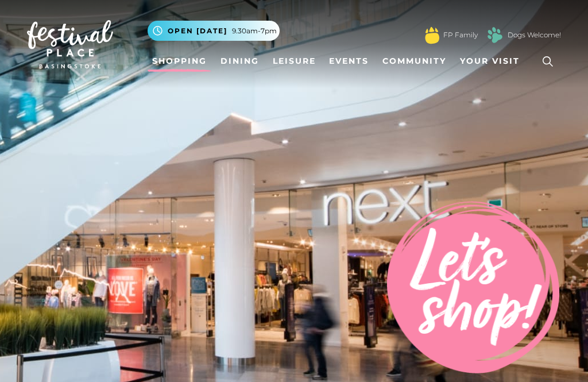 Image resolution: width=588 pixels, height=382 pixels. I want to click on a: Shopping, so click(179, 61).